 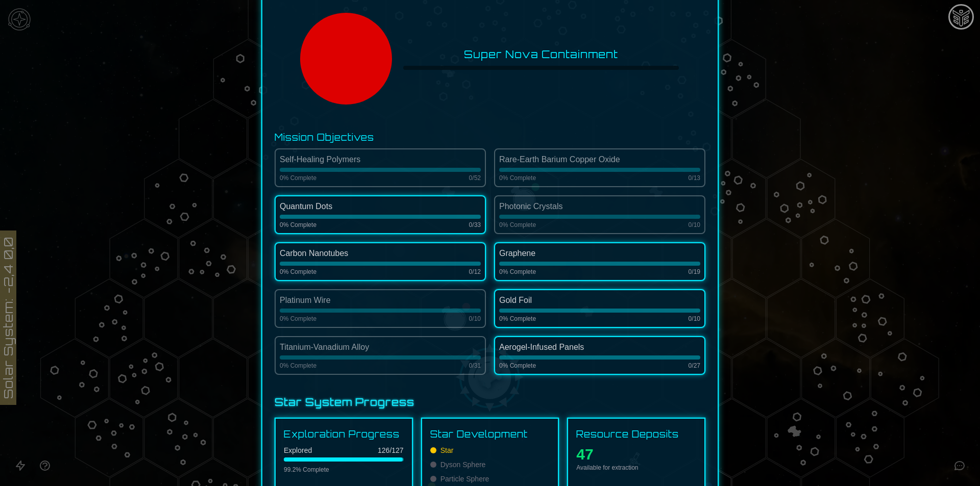 I want to click on span: Particle Sphere, so click(x=465, y=479).